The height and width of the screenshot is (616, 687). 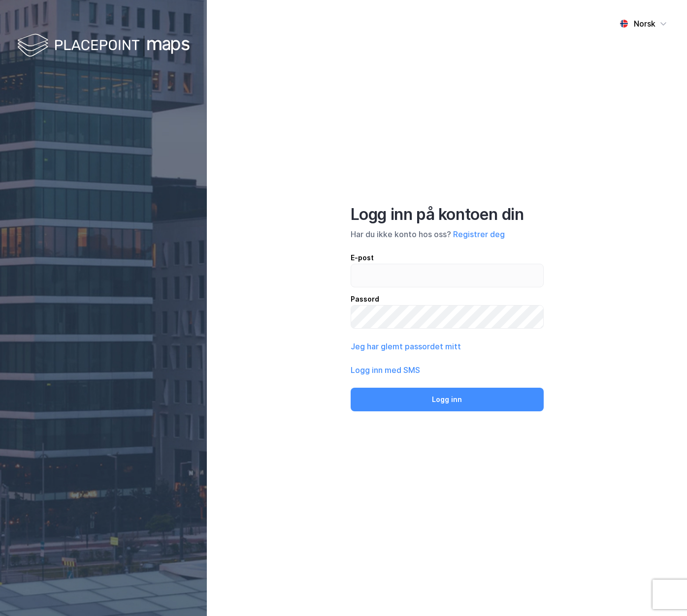 What do you see at coordinates (103, 46) in the screenshot?
I see `img: logo-white.f07954bde2210d2a523dddb988cd2aa7.svg` at bounding box center [103, 46].